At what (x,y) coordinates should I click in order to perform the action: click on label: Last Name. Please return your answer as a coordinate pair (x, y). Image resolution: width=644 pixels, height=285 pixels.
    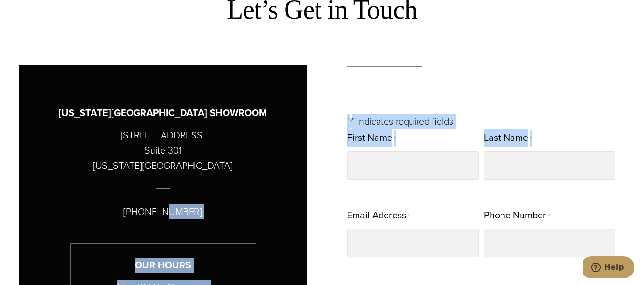
    Looking at the image, I should click on (507, 138).